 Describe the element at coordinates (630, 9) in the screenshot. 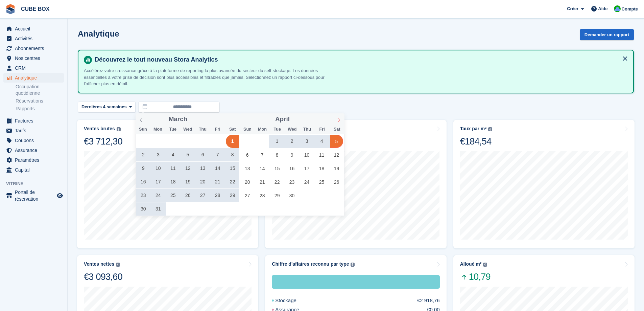

I see `span: Compte` at that location.